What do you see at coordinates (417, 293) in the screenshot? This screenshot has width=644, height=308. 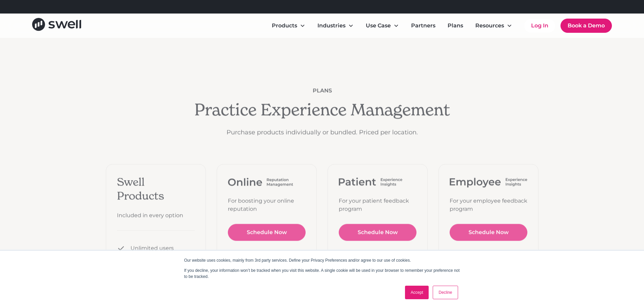 I see `a: Accept` at bounding box center [417, 293].